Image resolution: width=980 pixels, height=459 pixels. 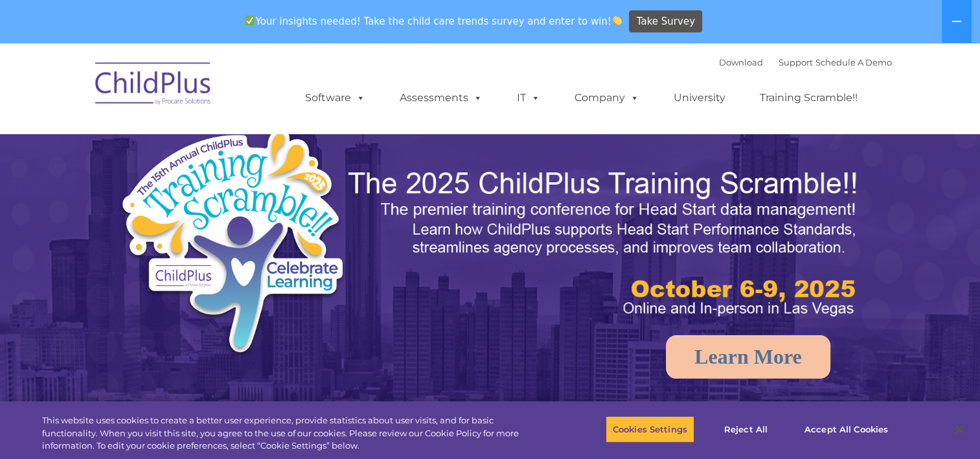 What do you see at coordinates (745, 429) in the screenshot?
I see `button: Reject All` at bounding box center [745, 429].